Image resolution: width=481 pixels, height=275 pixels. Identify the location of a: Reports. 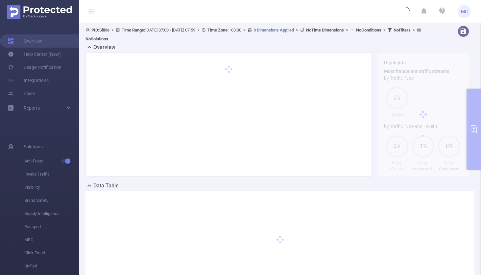
(32, 108).